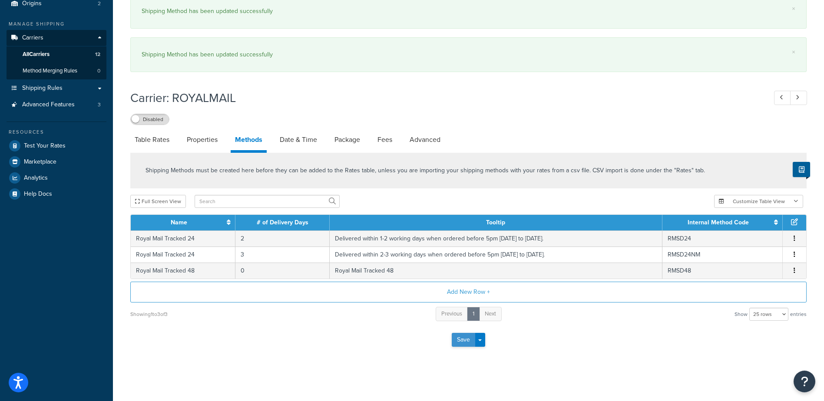  Describe the element at coordinates (490, 314) in the screenshot. I see `a: Next` at that location.